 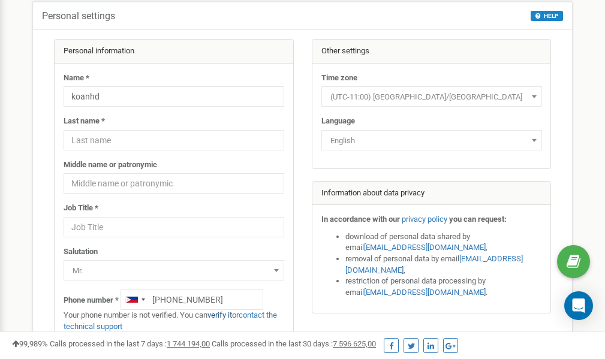 What do you see at coordinates (478, 219) in the screenshot?
I see `strong: you can request:` at bounding box center [478, 219].